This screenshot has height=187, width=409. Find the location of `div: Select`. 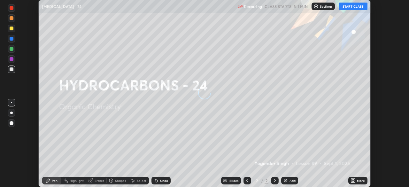

div: Select is located at coordinates (141, 180).